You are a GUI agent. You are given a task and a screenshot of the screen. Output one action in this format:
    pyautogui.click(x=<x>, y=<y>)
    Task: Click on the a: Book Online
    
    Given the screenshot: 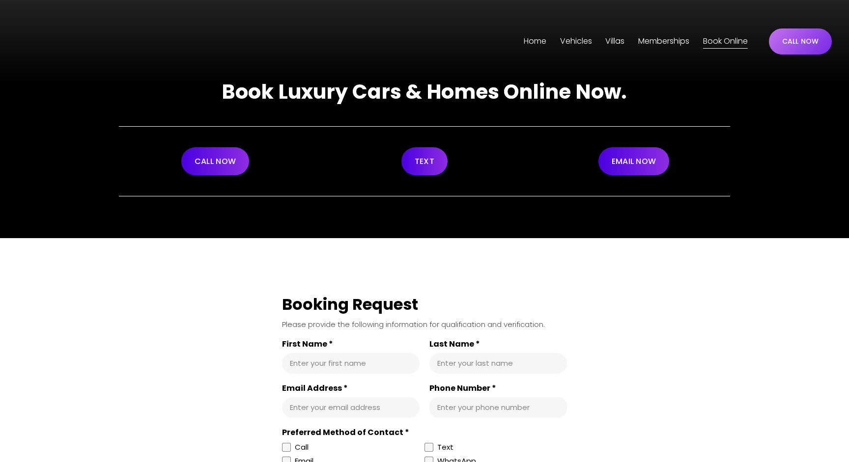 What is the action you would take?
    pyautogui.click(x=725, y=42)
    